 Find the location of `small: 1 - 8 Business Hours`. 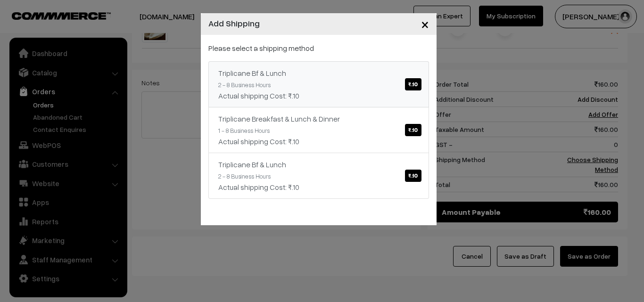

small: 1 - 8 Business Hours is located at coordinates (244, 130).